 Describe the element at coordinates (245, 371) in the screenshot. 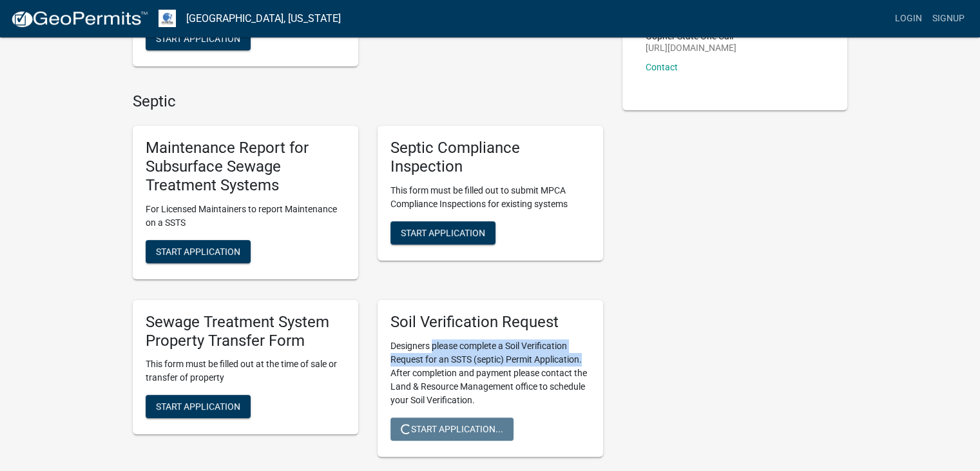

I see `p: This form must be filled out at the time of sale or transfer of property` at that location.